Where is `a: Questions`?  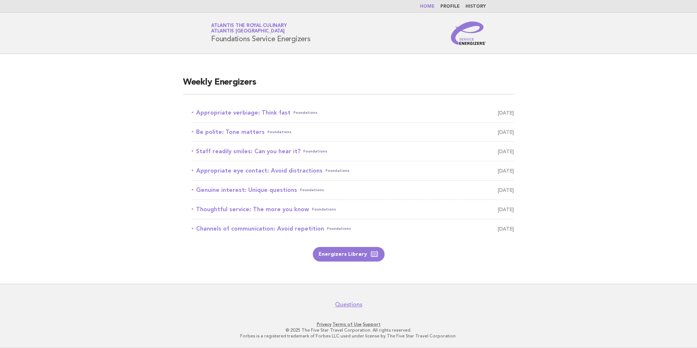
a: Questions is located at coordinates (349, 305).